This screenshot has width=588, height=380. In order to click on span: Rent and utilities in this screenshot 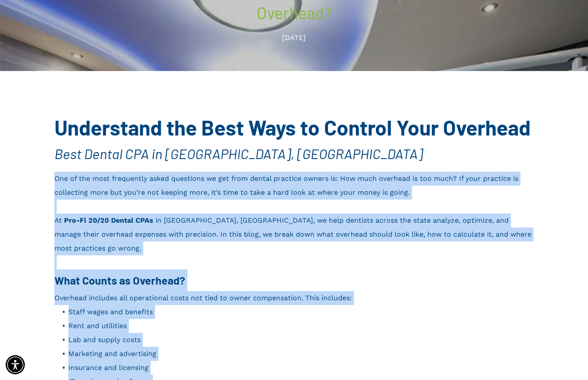, I will do `click(98, 326)`.